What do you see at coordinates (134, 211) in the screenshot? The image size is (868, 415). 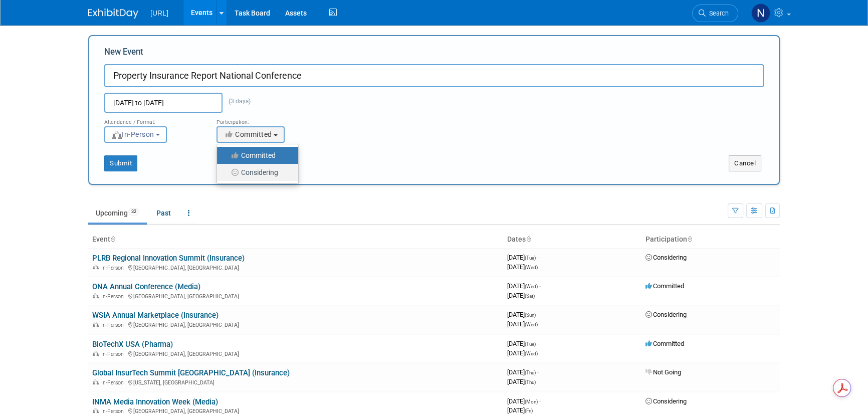 I see `span: 32` at bounding box center [134, 211].